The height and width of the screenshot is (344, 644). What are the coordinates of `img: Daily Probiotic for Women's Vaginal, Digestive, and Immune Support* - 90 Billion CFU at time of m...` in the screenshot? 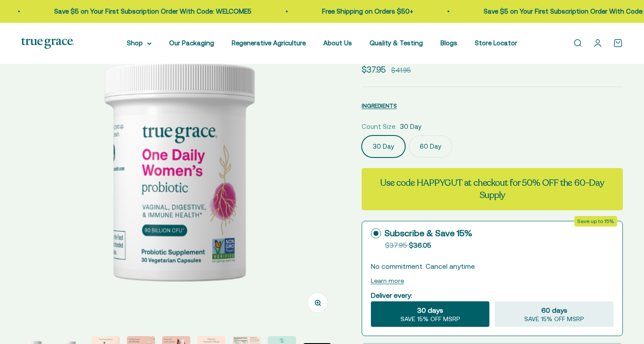 It's located at (181, 166).